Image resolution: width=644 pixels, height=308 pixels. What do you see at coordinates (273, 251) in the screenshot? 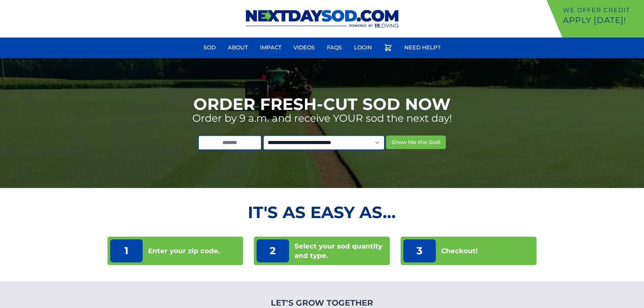
I see `p: 2` at bounding box center [273, 251].